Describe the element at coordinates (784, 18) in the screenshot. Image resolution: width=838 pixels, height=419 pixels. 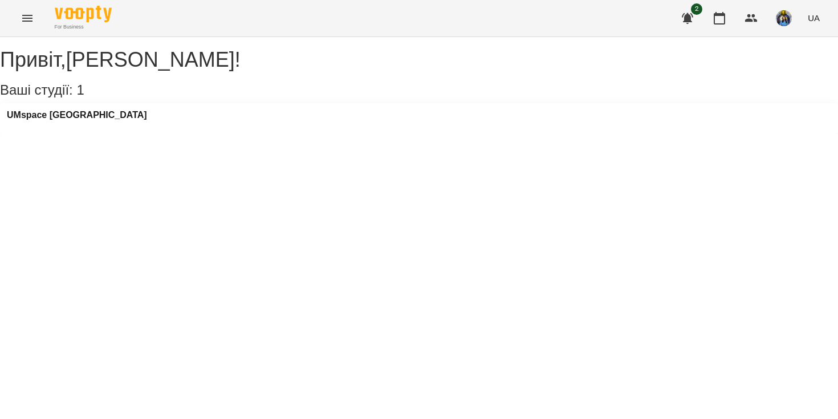
I see `img: d1dec607e7f372b62d1bb04098aa4c64.jpeg` at that location.